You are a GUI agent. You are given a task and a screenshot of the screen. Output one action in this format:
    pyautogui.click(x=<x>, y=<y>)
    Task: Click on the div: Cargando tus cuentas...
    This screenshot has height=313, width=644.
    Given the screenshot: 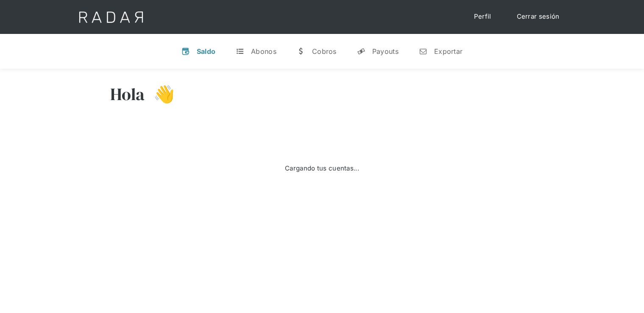 What is the action you would take?
    pyautogui.click(x=322, y=169)
    